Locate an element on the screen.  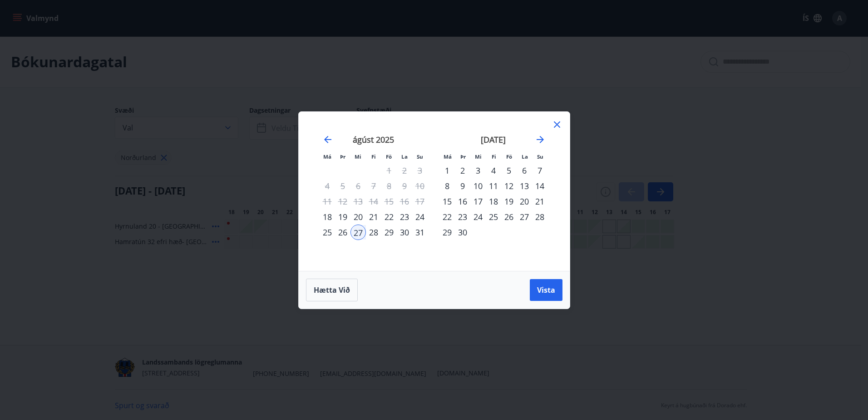
small: Má is located at coordinates (327, 156).